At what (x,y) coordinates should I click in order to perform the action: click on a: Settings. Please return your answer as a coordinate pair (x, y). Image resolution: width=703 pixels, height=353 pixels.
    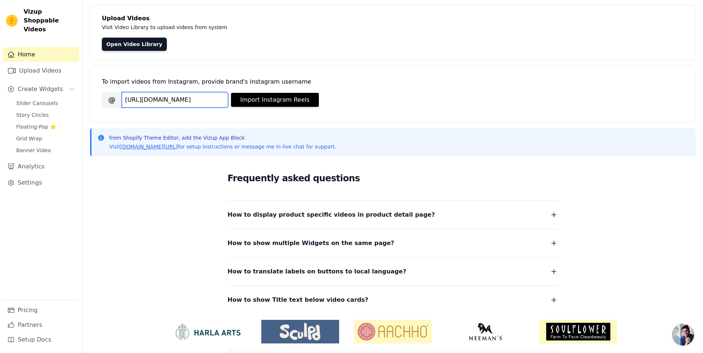
    Looking at the image, I should click on (41, 183).